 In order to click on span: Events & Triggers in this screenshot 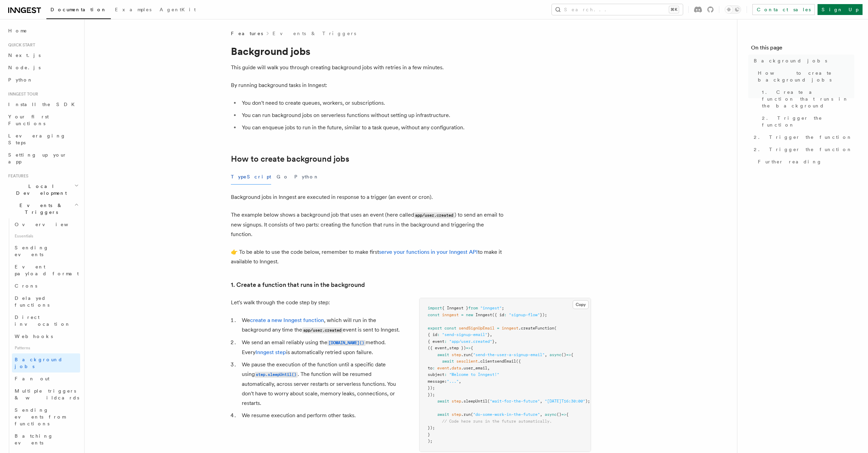, I will do `click(40, 209)`.